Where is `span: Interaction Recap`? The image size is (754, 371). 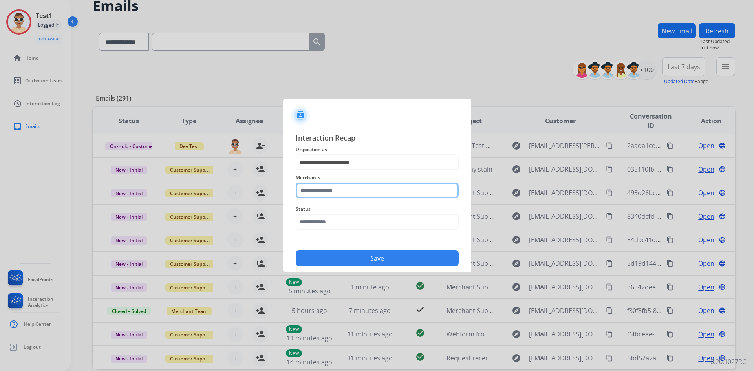 span: Interaction Recap is located at coordinates (377, 139).